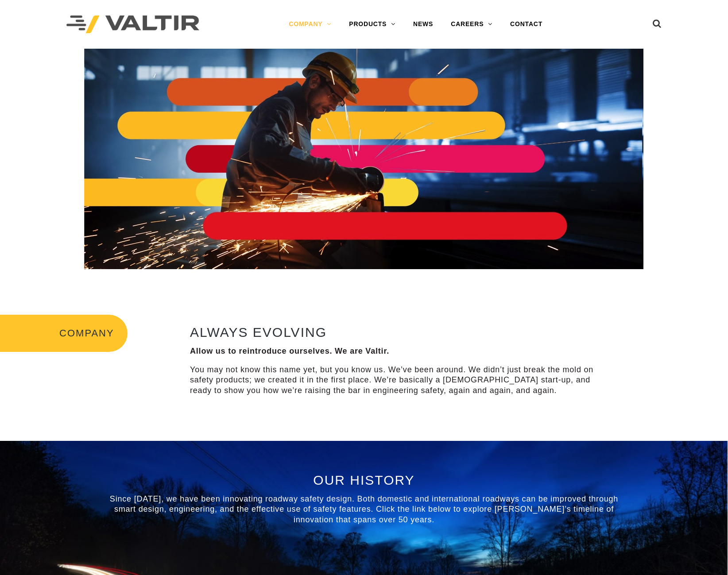  What do you see at coordinates (471, 25) in the screenshot?
I see `a: CAREERS` at bounding box center [471, 25].